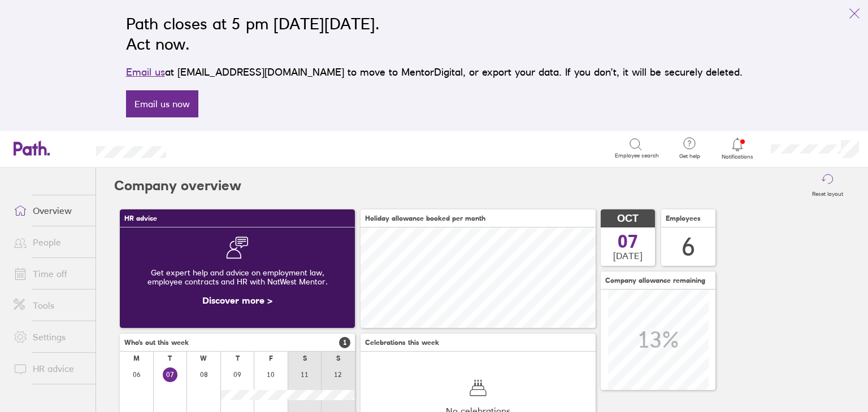  I want to click on div: W, so click(204, 358).